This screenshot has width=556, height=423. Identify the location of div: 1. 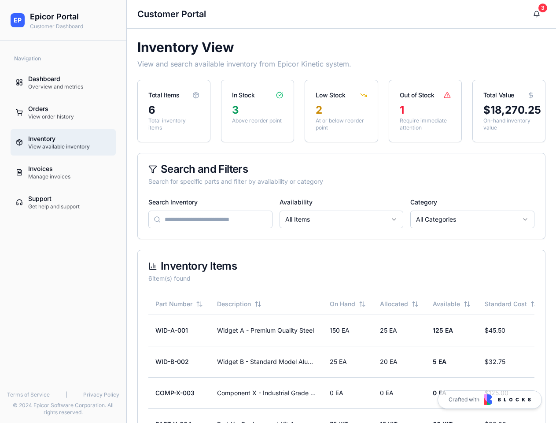
(425, 110).